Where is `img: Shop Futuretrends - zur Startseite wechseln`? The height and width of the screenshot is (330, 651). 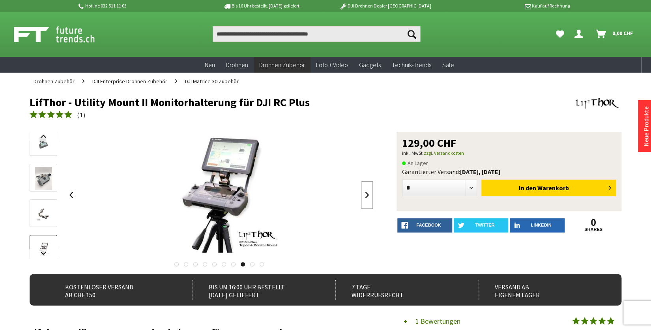 img: Shop Futuretrends - zur Startseite wechseln is located at coordinates (63, 34).